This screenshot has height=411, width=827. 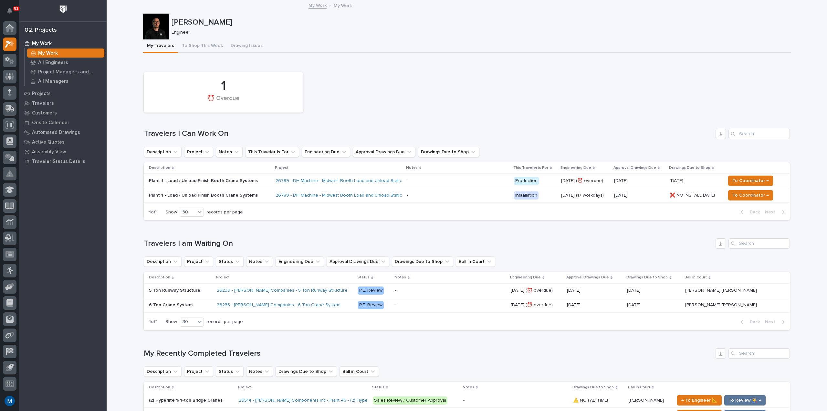 I want to click on p: Projects, so click(x=41, y=94).